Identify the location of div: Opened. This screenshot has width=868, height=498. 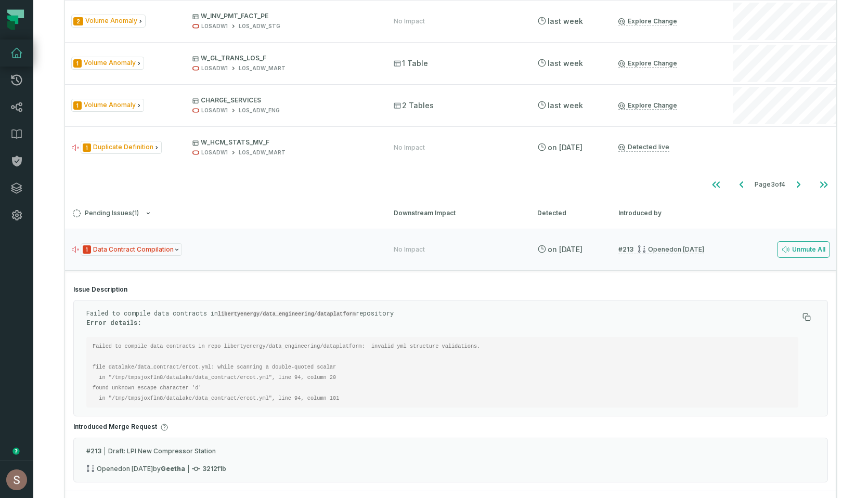
(671, 249).